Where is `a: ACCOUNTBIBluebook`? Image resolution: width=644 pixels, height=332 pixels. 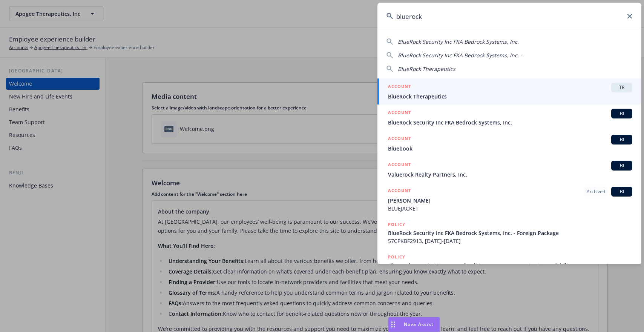 a: ACCOUNTBIBluebook is located at coordinates (510, 143).